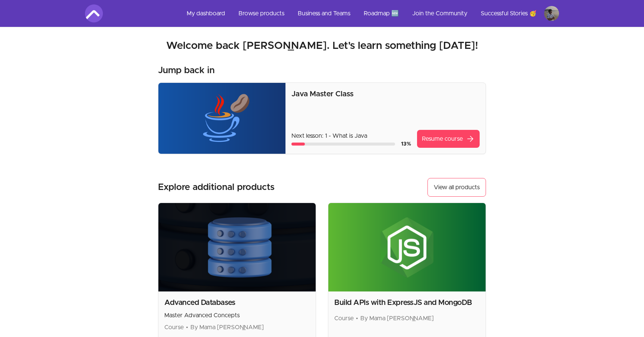 The height and width of the screenshot is (337, 644). What do you see at coordinates (448, 139) in the screenshot?
I see `a: Resume coursearrow_forward` at bounding box center [448, 139].